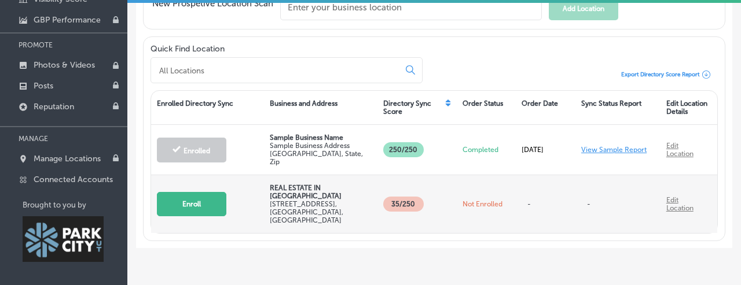 Image resolution: width=741 pixels, height=285 pixels. Describe the element at coordinates (277, 71) in the screenshot. I see `input: All Locations` at that location.